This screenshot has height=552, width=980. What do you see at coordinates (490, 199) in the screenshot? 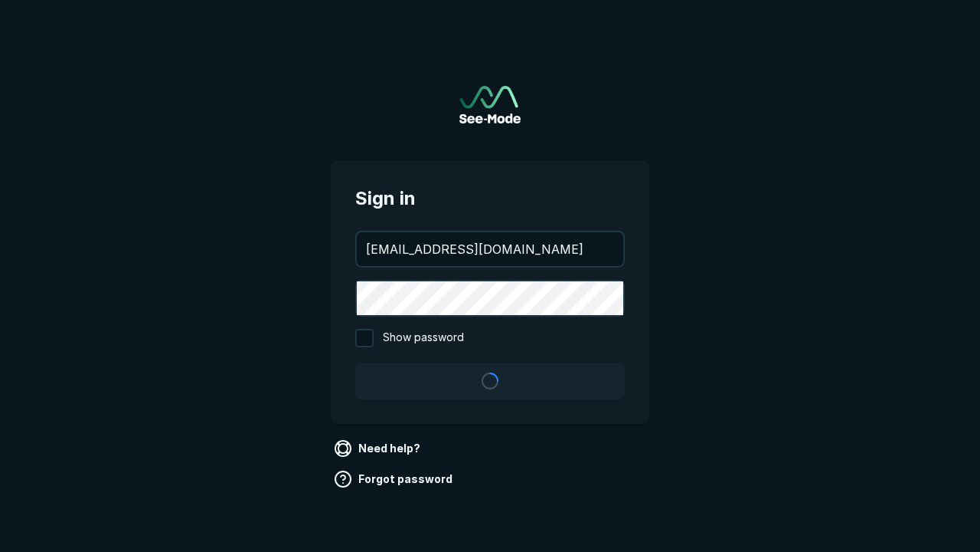
I see `span: Sign in` at bounding box center [490, 199].